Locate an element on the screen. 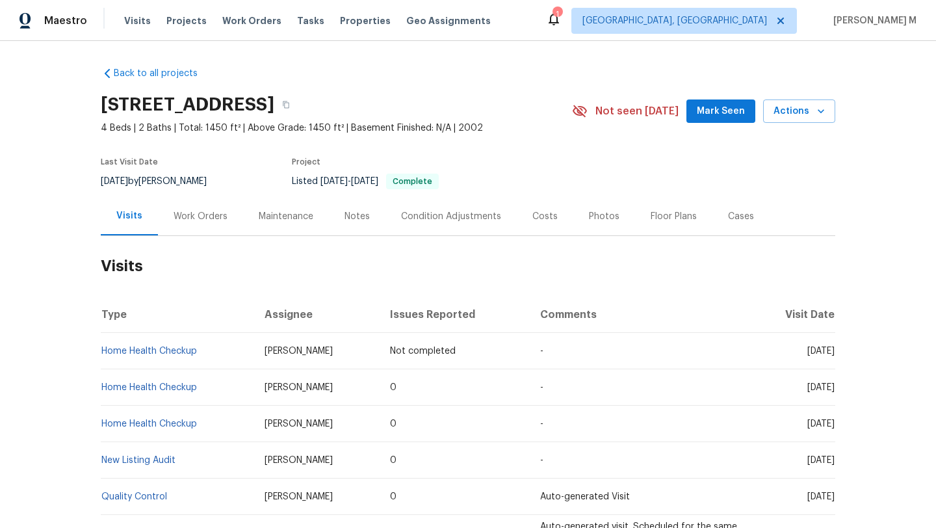 The image size is (936, 528). span: Visits is located at coordinates (137, 21).